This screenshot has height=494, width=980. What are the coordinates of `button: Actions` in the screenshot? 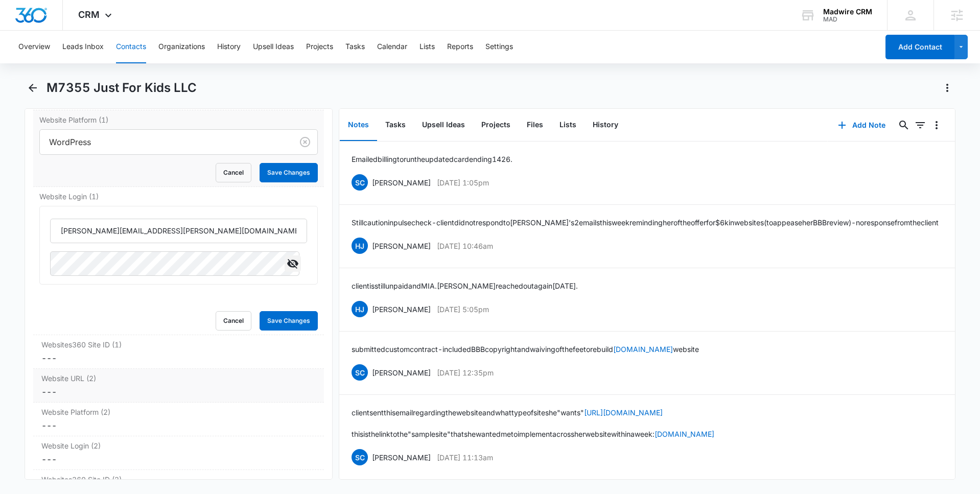 It's located at (947, 88).